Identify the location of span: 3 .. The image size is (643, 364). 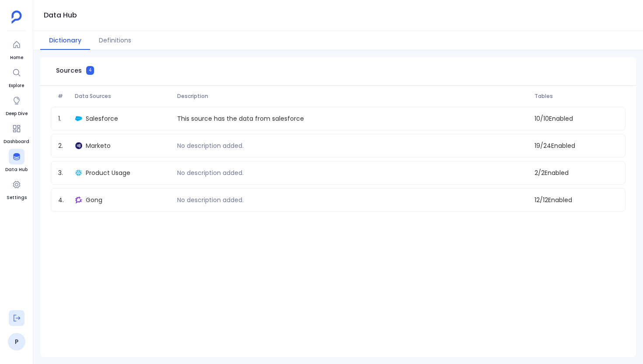
(63, 173).